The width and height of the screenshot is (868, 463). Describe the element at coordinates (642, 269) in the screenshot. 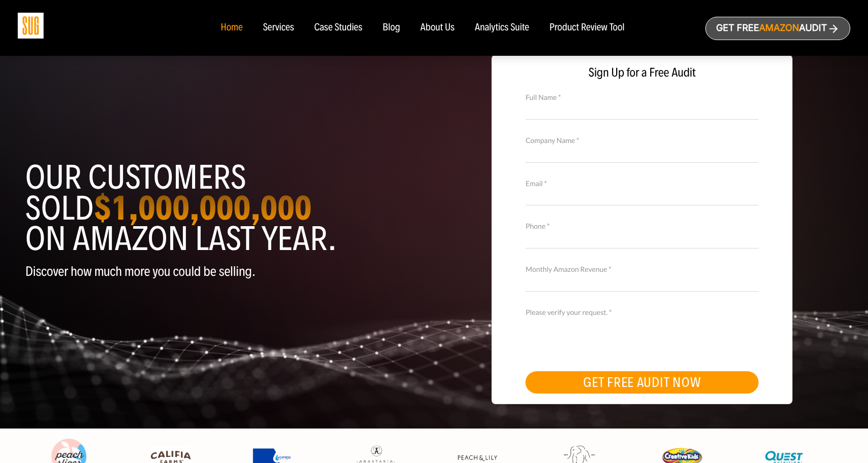

I see `label: Monthly Amazon Revenue *` at that location.